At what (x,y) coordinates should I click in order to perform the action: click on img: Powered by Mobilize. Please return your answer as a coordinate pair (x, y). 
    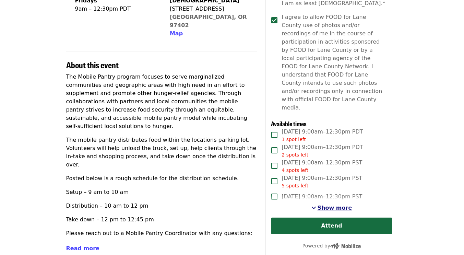
    Looking at the image, I should click on (345, 246).